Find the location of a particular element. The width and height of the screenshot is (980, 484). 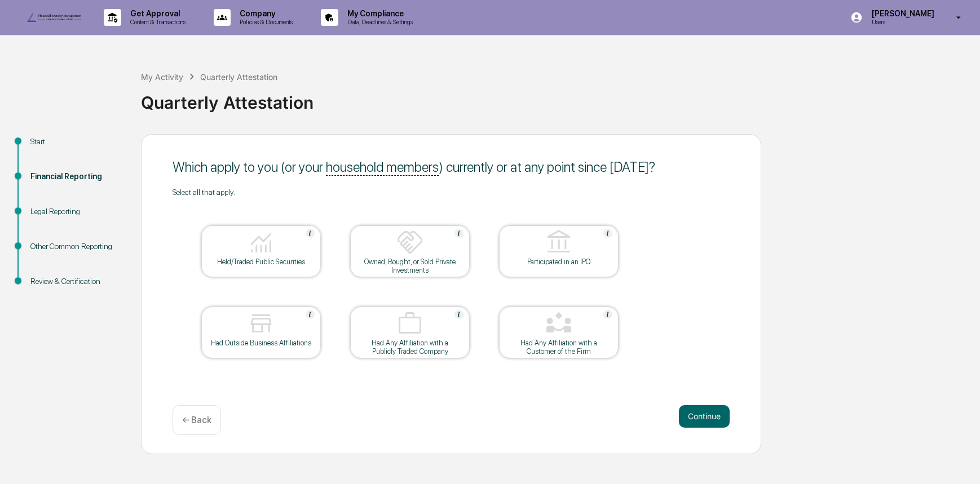

p: Data, Deadlines & Settings is located at coordinates (378, 22).